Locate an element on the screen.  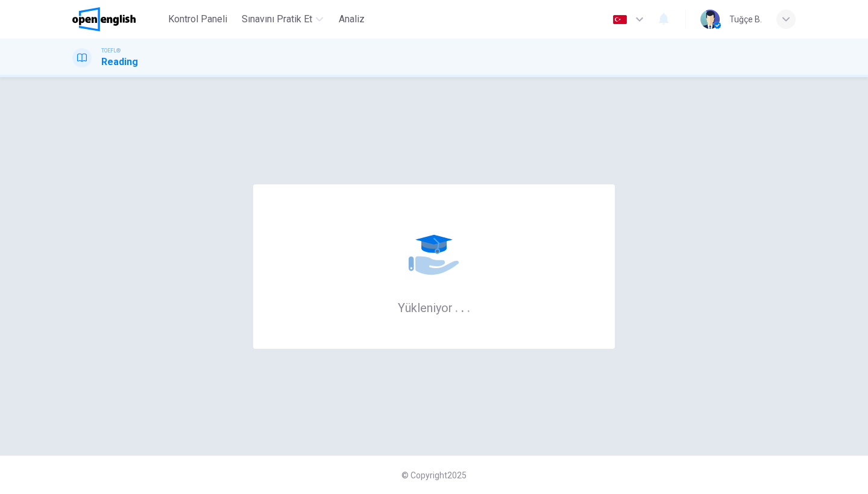
span: © Copyright 2025 is located at coordinates (434, 476).